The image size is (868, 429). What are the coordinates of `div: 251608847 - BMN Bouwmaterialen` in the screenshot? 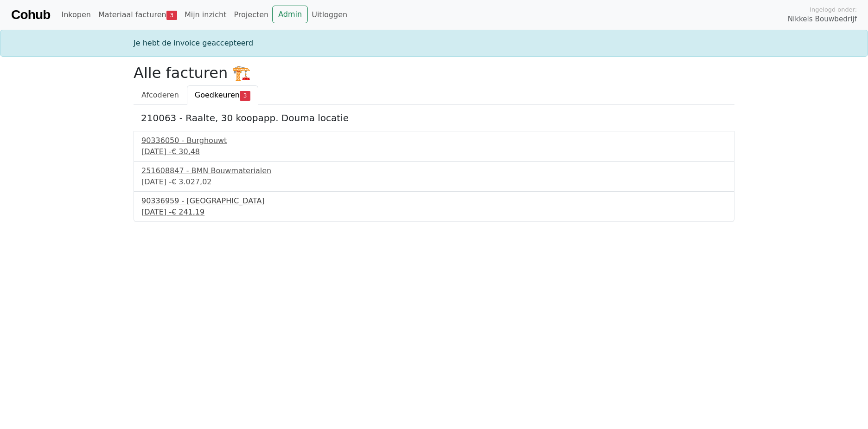 It's located at (434, 171).